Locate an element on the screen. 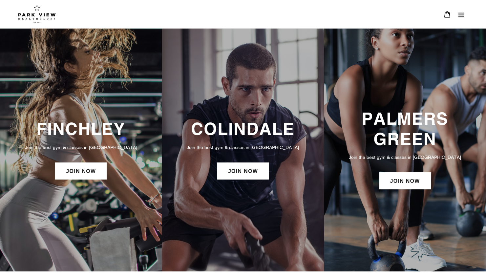 The height and width of the screenshot is (278, 486). img: Park view health clubs is a gym near you. is located at coordinates (37, 14).